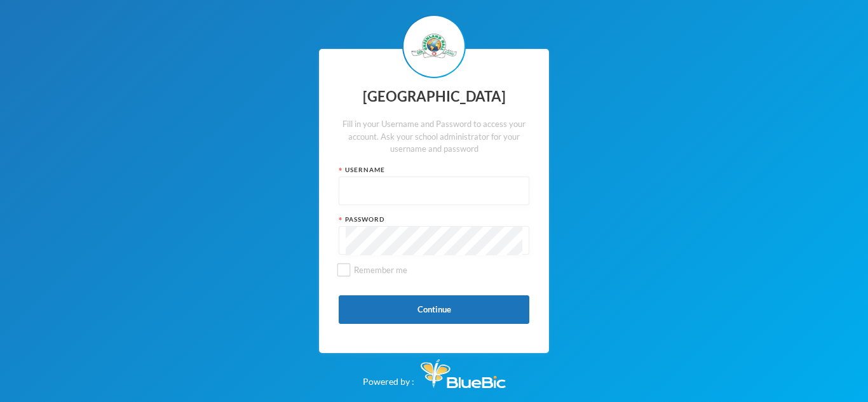  I want to click on img: Bluebic, so click(464, 374).